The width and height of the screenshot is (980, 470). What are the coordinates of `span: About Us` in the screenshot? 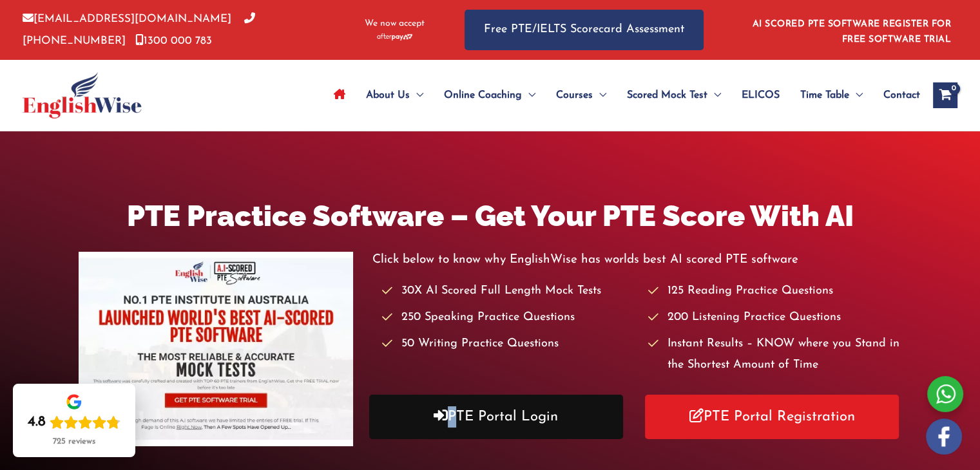 It's located at (388, 95).